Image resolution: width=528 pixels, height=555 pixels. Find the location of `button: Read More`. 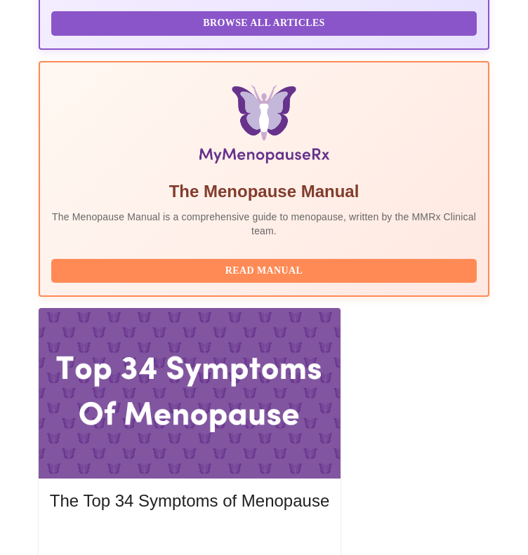

button: Read More is located at coordinates (190, 537).